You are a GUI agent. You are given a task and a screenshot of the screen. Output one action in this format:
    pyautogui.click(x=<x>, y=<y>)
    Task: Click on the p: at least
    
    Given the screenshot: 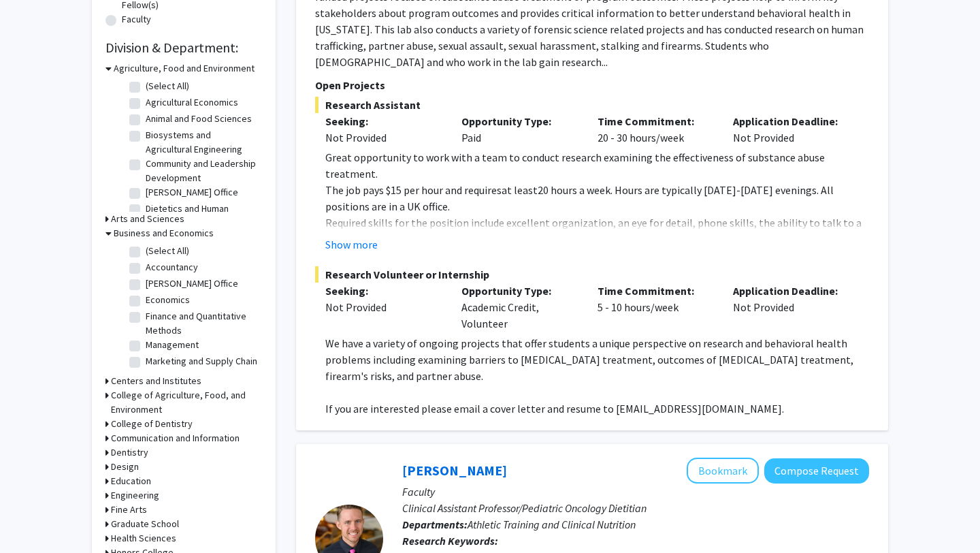 What is the action you would take?
    pyautogui.click(x=597, y=198)
    